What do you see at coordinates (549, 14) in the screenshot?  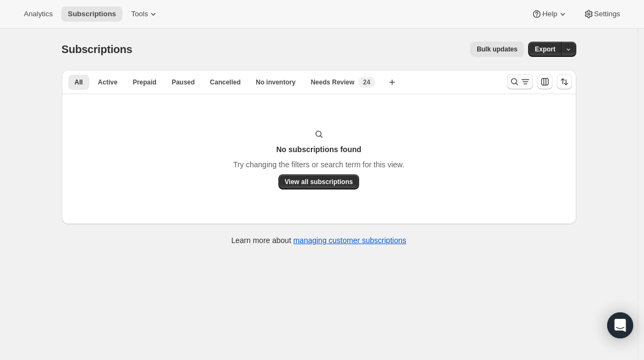 I see `span: Help` at bounding box center [549, 14].